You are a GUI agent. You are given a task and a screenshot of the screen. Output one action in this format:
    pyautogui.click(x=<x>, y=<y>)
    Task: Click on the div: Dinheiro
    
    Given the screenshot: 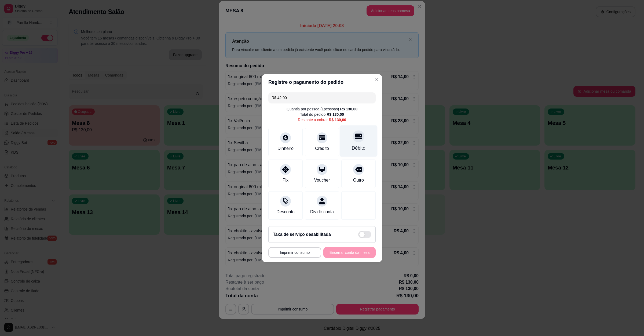 What is the action you would take?
    pyautogui.click(x=286, y=148)
    